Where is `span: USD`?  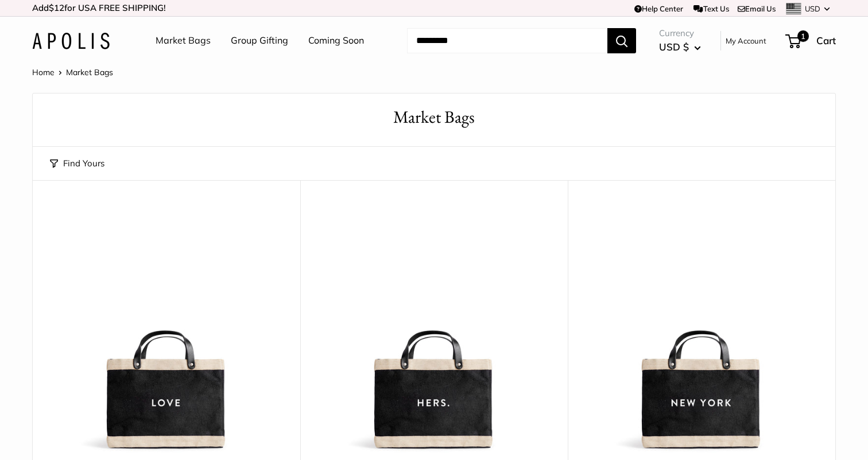 span: USD is located at coordinates (812, 9).